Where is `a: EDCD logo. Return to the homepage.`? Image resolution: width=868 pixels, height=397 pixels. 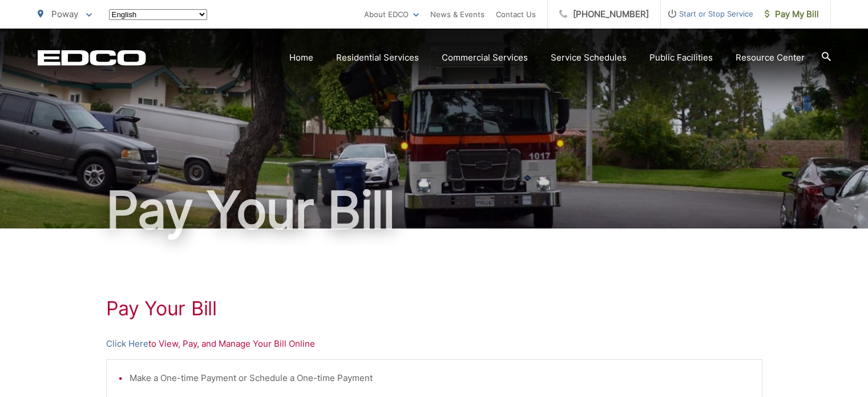
a: EDCD logo. Return to the homepage. is located at coordinates (92, 57).